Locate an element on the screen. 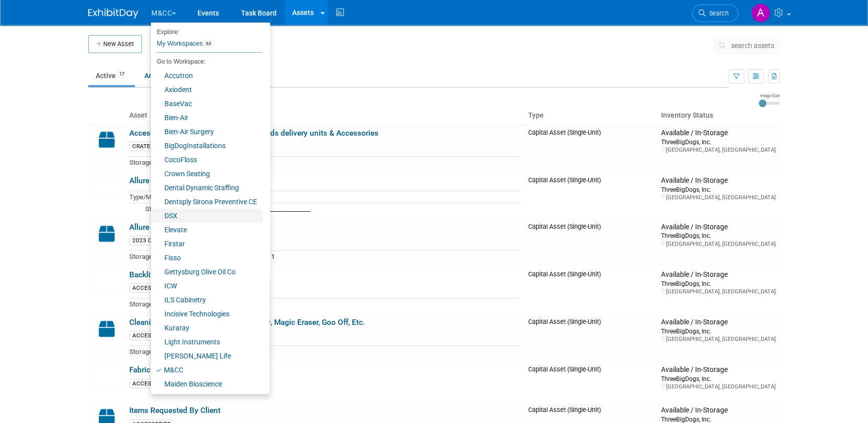  a: Gettysburg Olive Oil Co is located at coordinates (206, 272).